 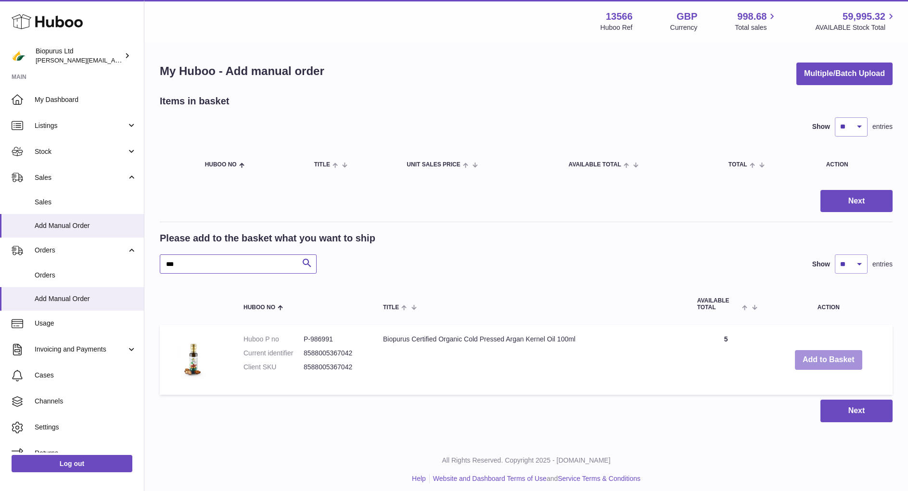 What do you see at coordinates (86, 323) in the screenshot?
I see `span: Usage` at bounding box center [86, 323].